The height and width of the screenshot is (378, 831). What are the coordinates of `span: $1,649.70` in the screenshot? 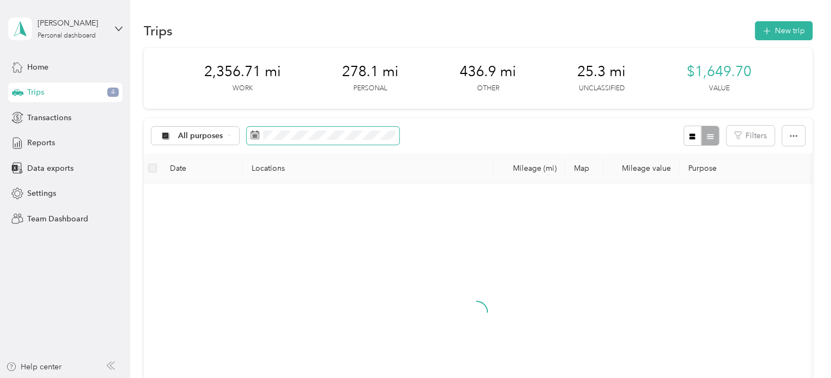 It's located at (719, 72).